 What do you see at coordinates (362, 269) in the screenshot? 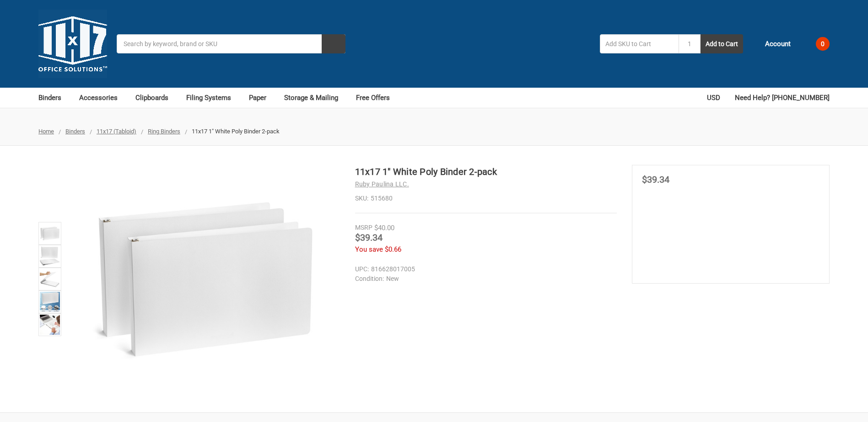
I see `dt: UPC:` at bounding box center [362, 269].